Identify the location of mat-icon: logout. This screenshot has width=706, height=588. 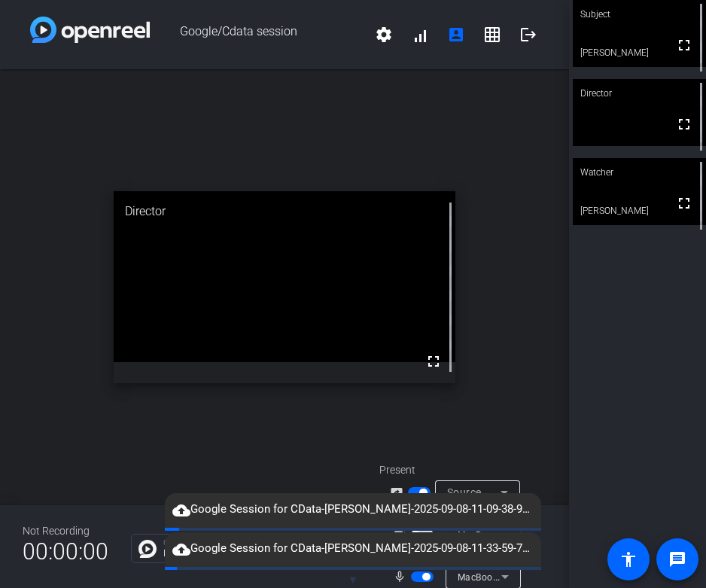
(529, 35).